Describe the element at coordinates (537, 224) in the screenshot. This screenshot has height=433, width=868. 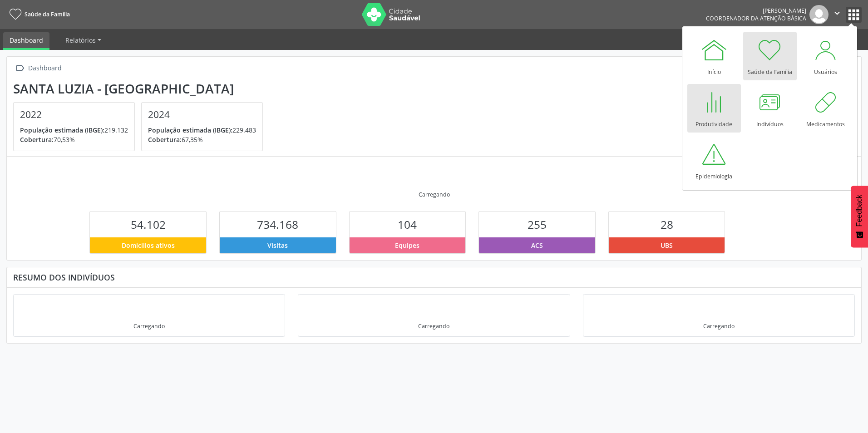
I see `span: 255` at that location.